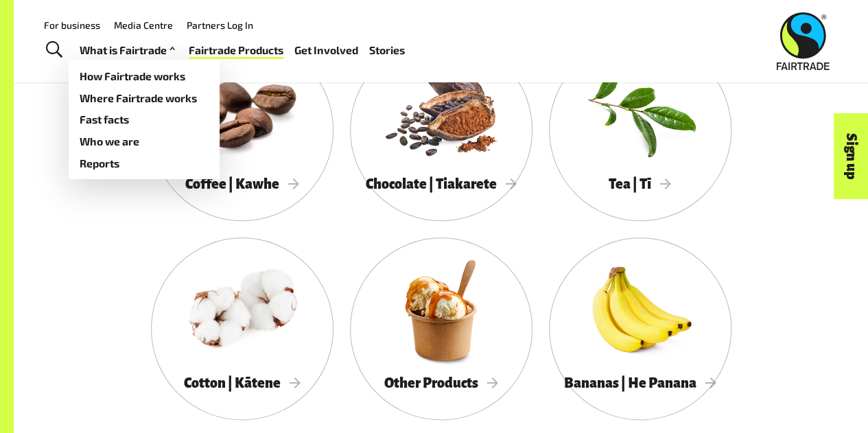 This screenshot has height=433, width=868. I want to click on span: Chocolate | Tiakarete, so click(441, 184).